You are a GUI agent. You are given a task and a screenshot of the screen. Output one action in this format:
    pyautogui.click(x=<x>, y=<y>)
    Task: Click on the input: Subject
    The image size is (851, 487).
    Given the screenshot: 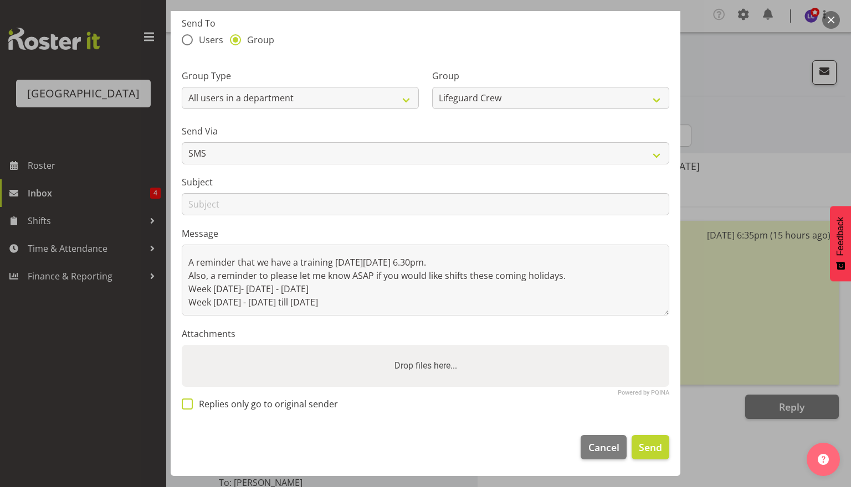 What is the action you would take?
    pyautogui.click(x=425, y=204)
    